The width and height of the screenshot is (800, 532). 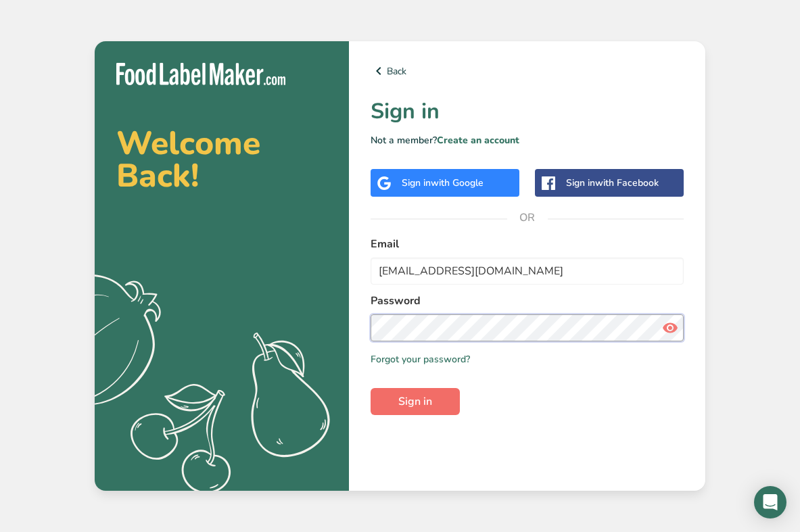 I want to click on div: Open Intercom Messenger, so click(x=771, y=502).